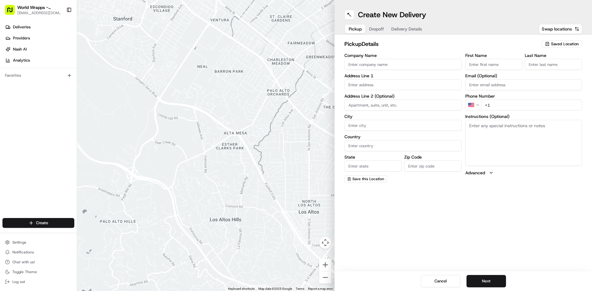 The image size is (592, 291). Describe the element at coordinates (12, 64) in the screenshot. I see `img: 1736555255976-a54dd68f-1ca7-489b-9aae-adbdc363a1c4` at that location.